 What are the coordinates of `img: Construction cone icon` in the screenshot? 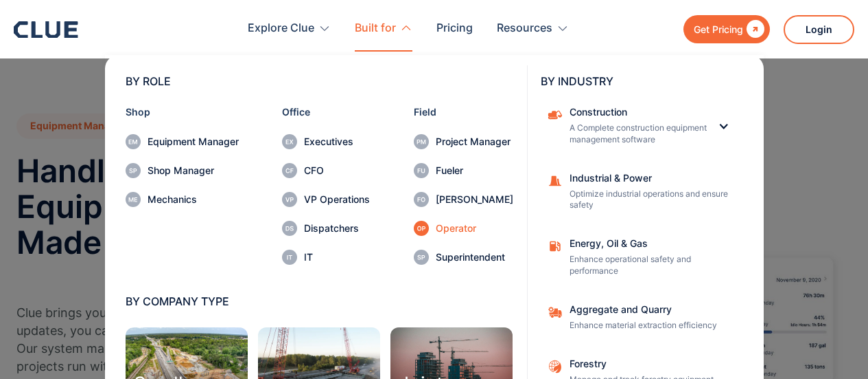 It's located at (556, 181).